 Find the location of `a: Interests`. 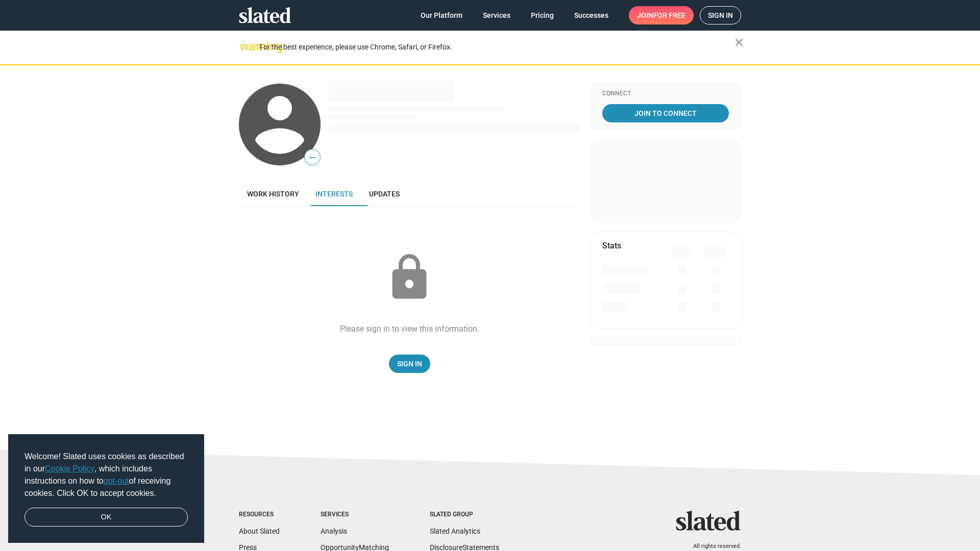

a: Interests is located at coordinates (334, 194).